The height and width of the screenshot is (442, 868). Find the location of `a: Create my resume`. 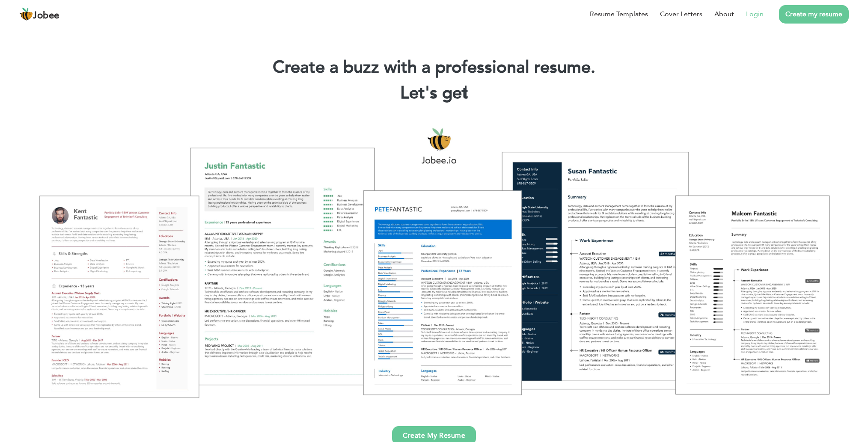

a: Create my resume is located at coordinates (813, 14).